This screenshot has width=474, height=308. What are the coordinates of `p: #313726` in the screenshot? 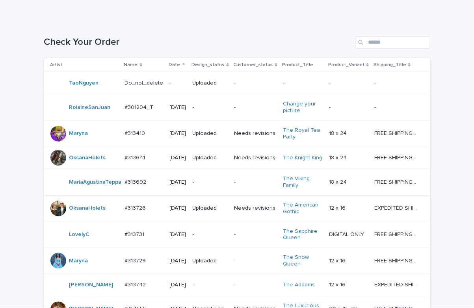 It's located at (136, 207).